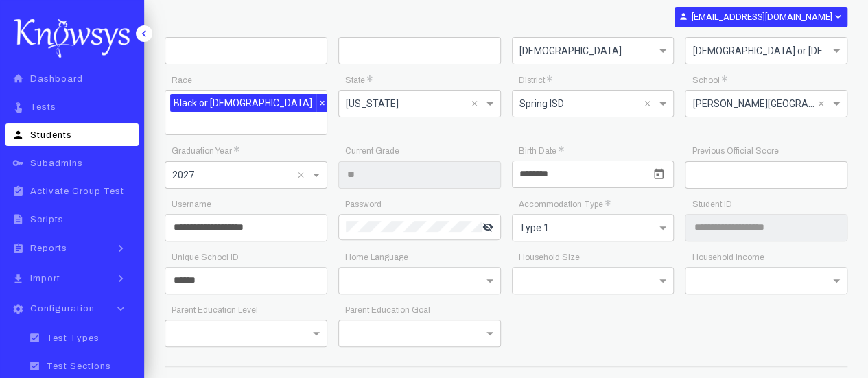 The height and width of the screenshot is (378, 868). Describe the element at coordinates (18, 219) in the screenshot. I see `i: description` at that location.